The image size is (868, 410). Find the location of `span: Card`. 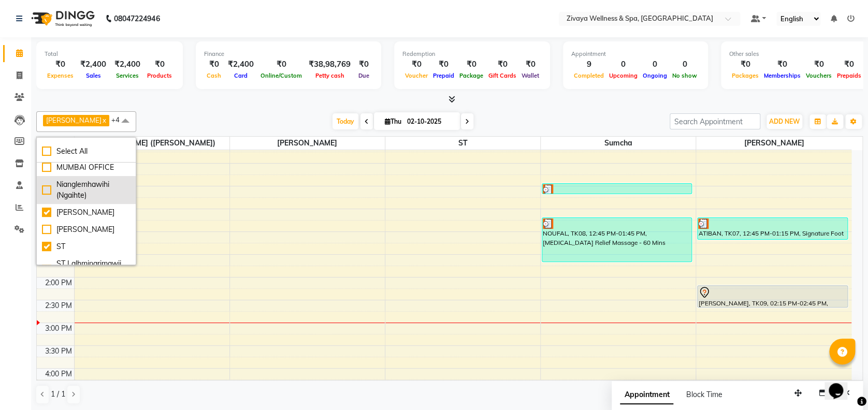

span: Card is located at coordinates (241, 76).